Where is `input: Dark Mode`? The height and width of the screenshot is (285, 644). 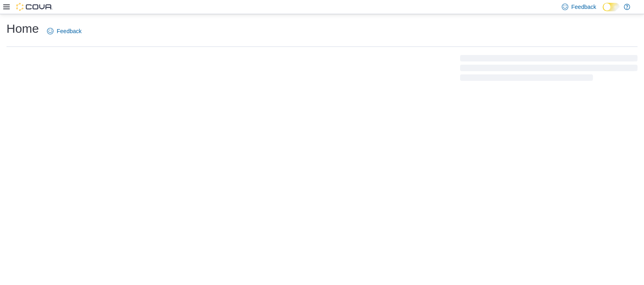 input: Dark Mode is located at coordinates (611, 7).